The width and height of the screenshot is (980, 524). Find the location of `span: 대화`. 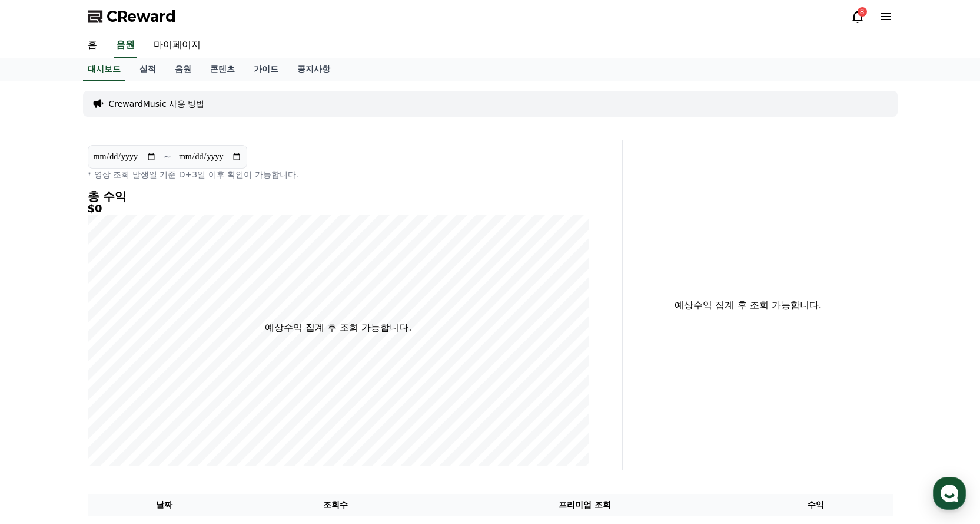

span: 대화 is located at coordinates (115, 396).